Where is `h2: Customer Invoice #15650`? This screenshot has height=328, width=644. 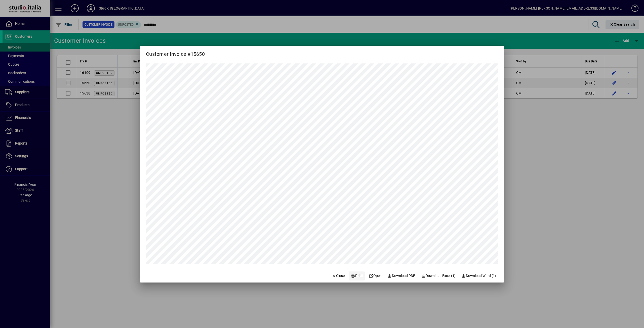
h2: Customer Invoice #15650 is located at coordinates (176, 52).